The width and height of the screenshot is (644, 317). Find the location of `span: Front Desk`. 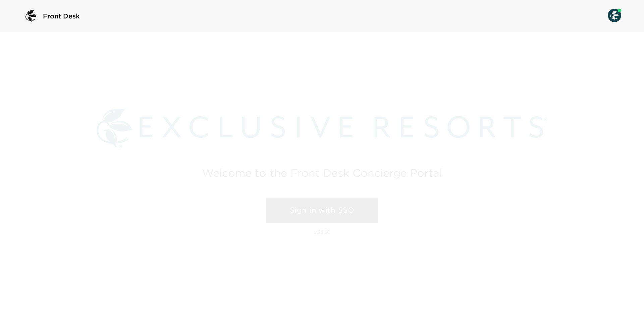

span: Front Desk is located at coordinates (61, 16).